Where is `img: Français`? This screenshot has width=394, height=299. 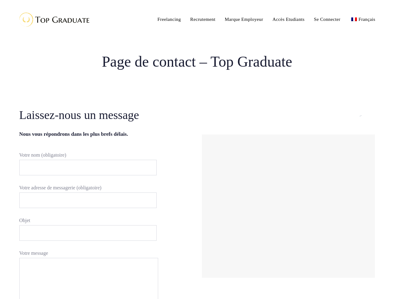
img: Français is located at coordinates (354, 19).